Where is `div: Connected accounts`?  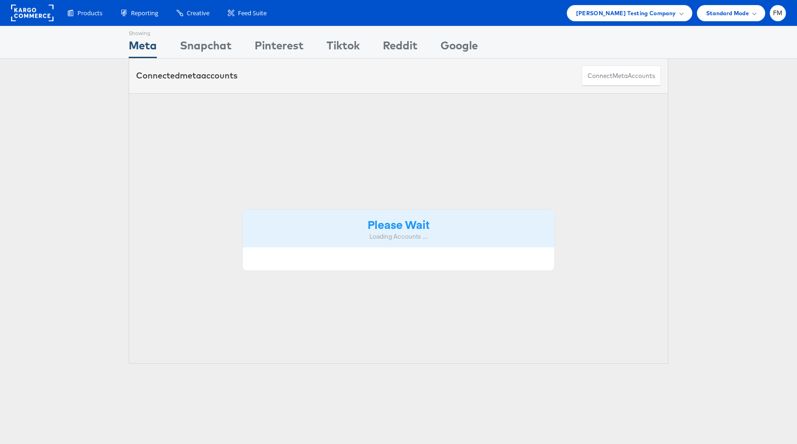 div: Connected accounts is located at coordinates (187, 76).